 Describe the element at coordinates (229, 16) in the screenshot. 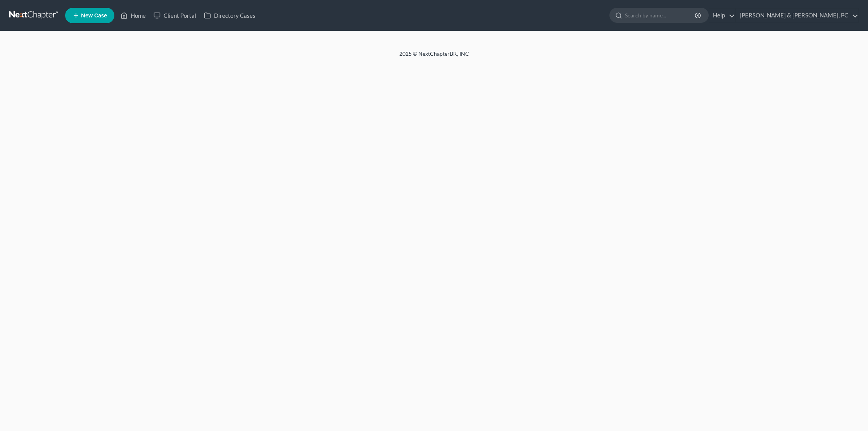

I see `a: Directory Cases` at that location.